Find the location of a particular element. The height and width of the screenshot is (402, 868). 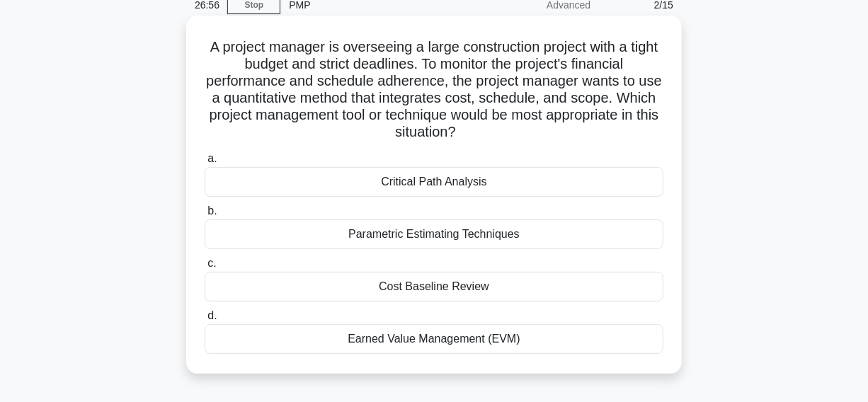

div: Earned Value Management (EVM) is located at coordinates (434, 339).